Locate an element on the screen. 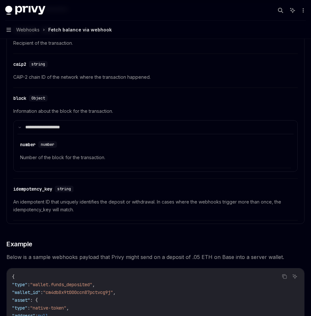 The image size is (311, 316). div: caip2 is located at coordinates (20, 64).